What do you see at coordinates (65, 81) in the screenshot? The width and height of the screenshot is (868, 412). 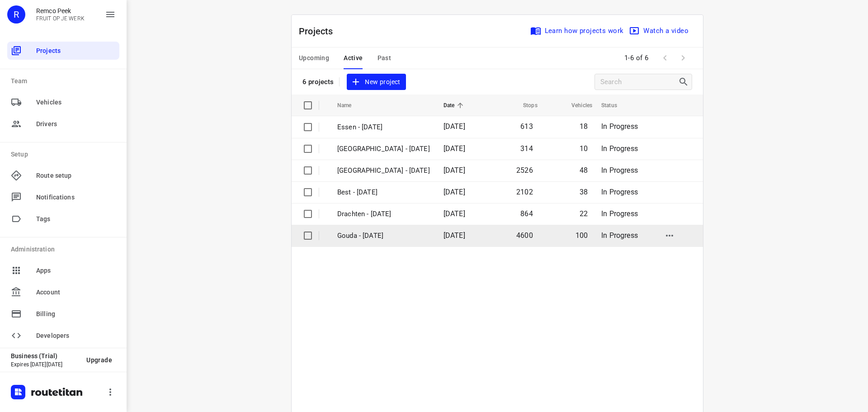 I see `p: Team` at bounding box center [65, 81].